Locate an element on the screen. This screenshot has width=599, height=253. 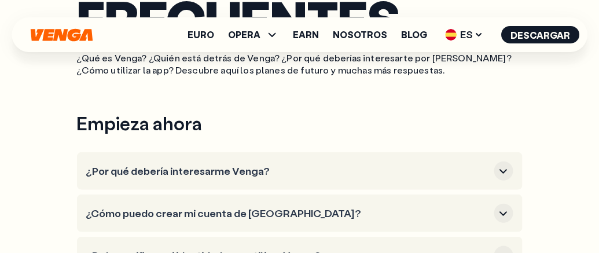
img: flag-es is located at coordinates (451, 35).